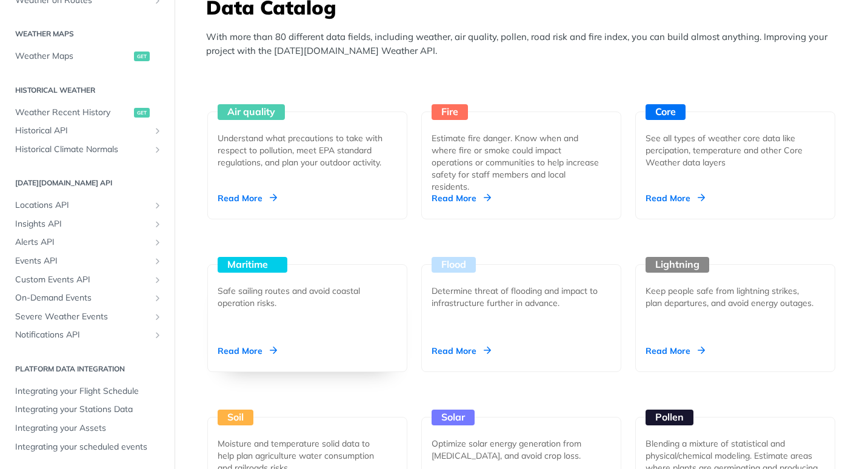 The image size is (868, 469). What do you see at coordinates (82, 131) in the screenshot?
I see `span: Historical API` at bounding box center [82, 131].